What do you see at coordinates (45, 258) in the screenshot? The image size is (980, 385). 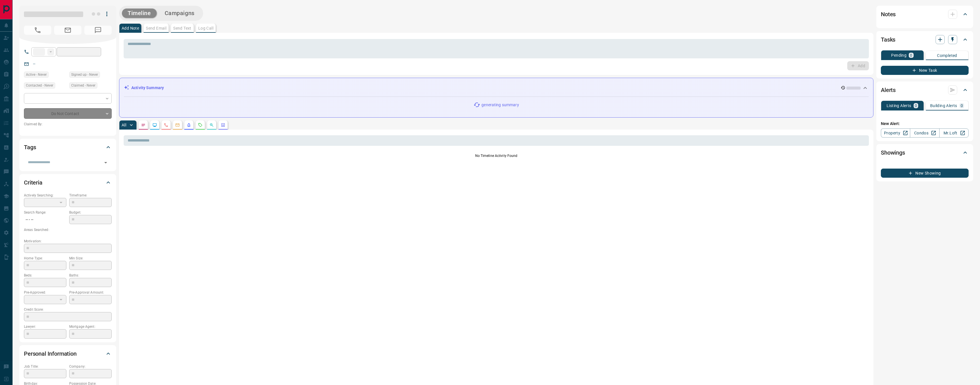 I see `p: Home Type:` at bounding box center [45, 258].